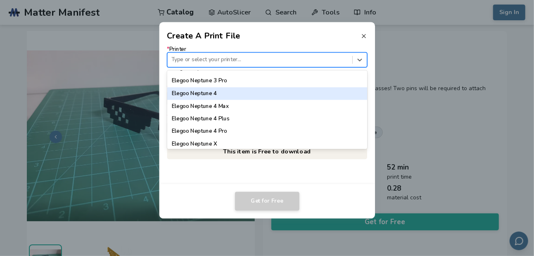 The height and width of the screenshot is (256, 534). What do you see at coordinates (267, 56) in the screenshot?
I see `label: Printer` at bounding box center [267, 56].